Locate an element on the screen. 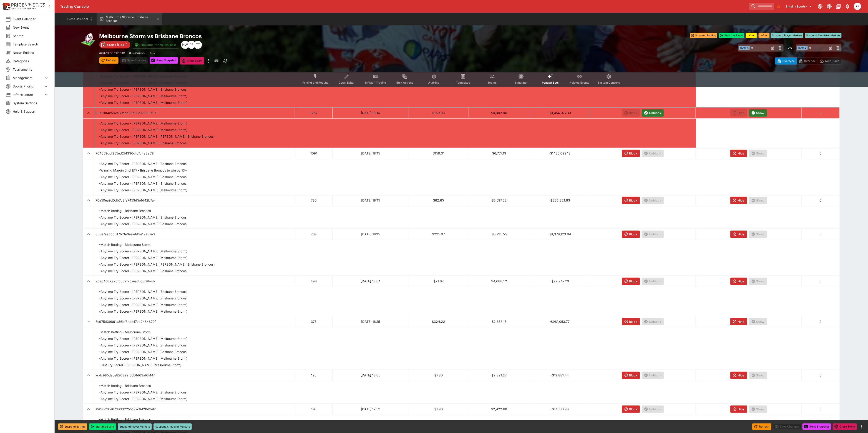  td: -$333,321.83 is located at coordinates (559, 200).